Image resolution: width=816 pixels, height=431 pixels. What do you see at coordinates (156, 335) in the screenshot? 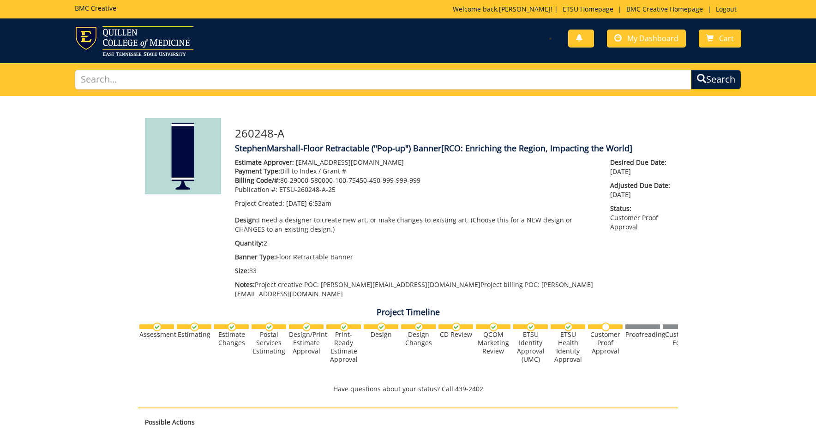
I see `div: Assessment` at bounding box center [156, 335].